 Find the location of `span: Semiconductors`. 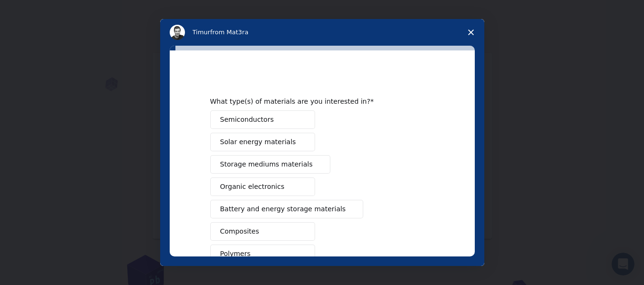

span: Semiconductors is located at coordinates (247, 119).